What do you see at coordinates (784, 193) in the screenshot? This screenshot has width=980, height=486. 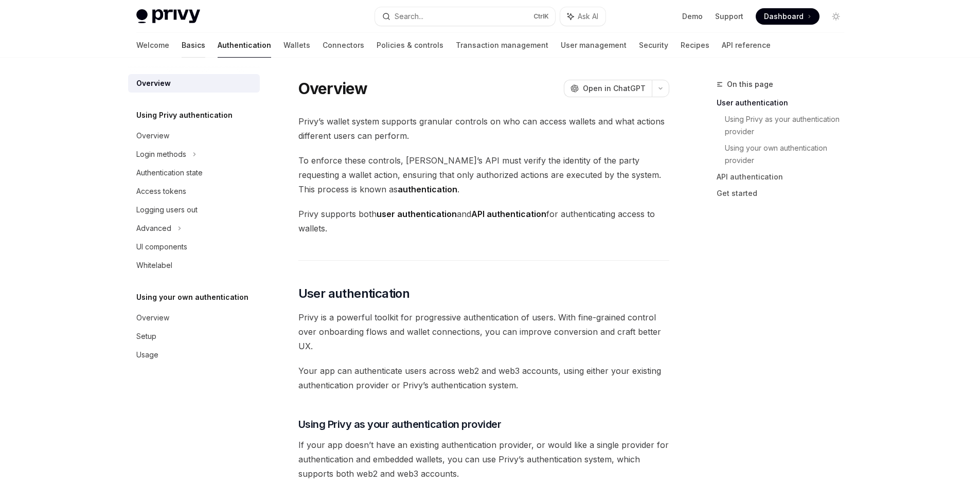 I see `a: Get started` at bounding box center [784, 193].